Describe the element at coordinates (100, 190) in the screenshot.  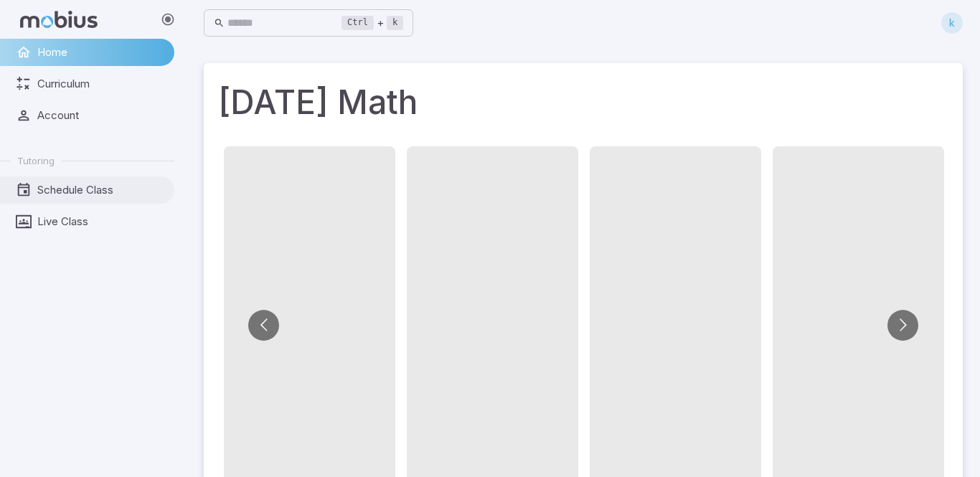
I see `span: Schedule Class` at that location.